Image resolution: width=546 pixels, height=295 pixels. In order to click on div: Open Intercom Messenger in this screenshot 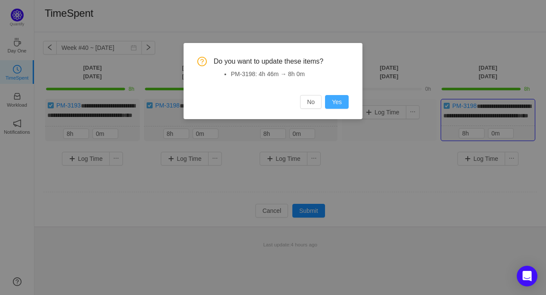, I will do `click(527, 276)`.